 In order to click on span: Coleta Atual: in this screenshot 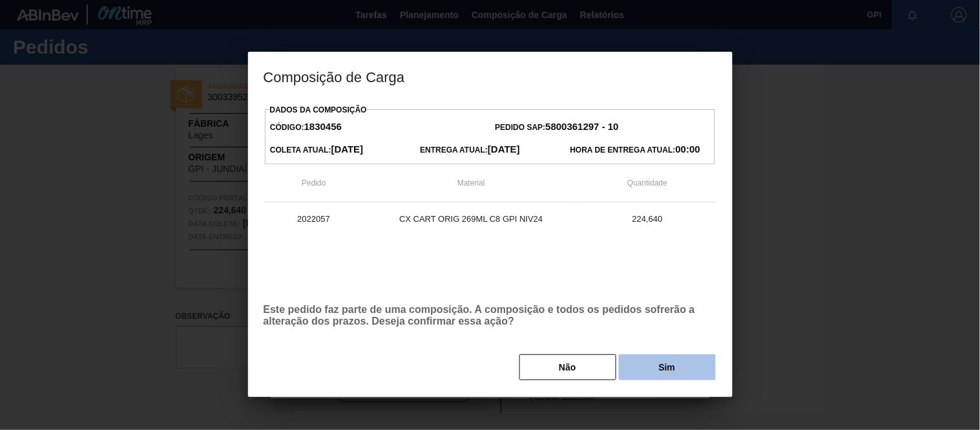, I will do `click(316, 150)`.